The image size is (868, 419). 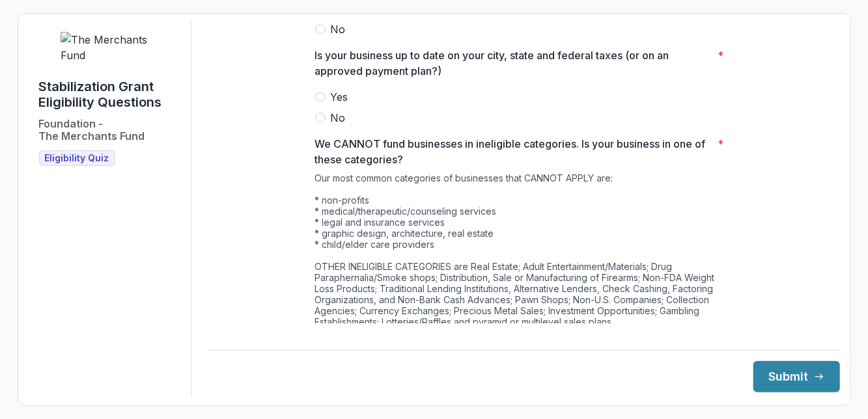 What do you see at coordinates (339, 97) in the screenshot?
I see `span: Yes` at bounding box center [339, 97].